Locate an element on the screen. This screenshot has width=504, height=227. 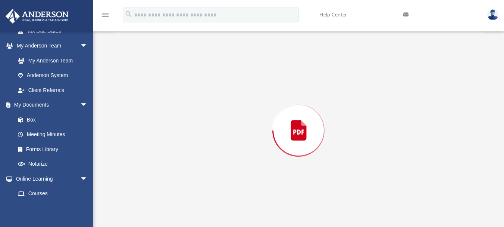
a: Box is located at coordinates (51, 119).